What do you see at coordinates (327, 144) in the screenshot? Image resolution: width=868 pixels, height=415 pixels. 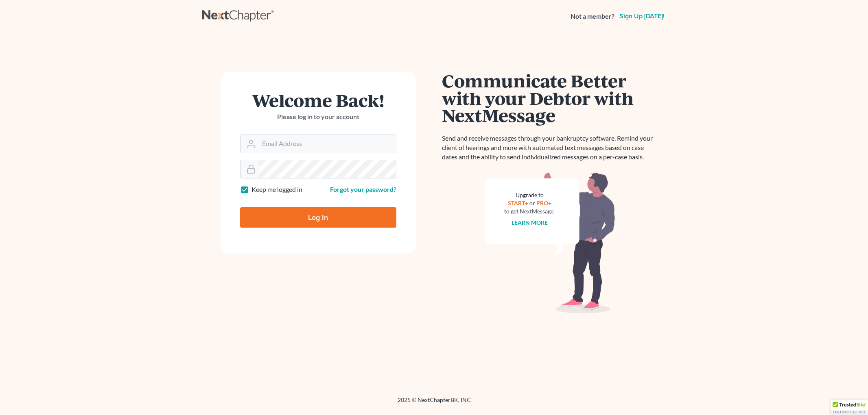 I see `input: Email Address` at bounding box center [327, 144].